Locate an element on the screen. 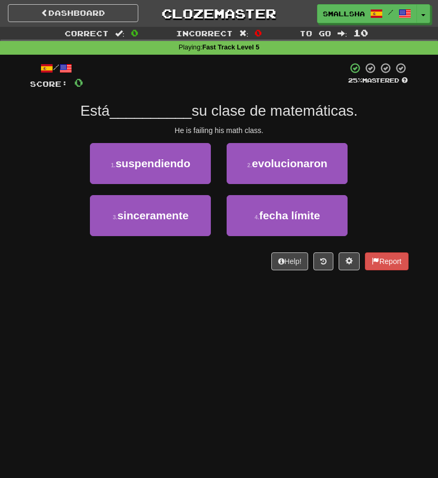  span: 25 % is located at coordinates (355, 80).